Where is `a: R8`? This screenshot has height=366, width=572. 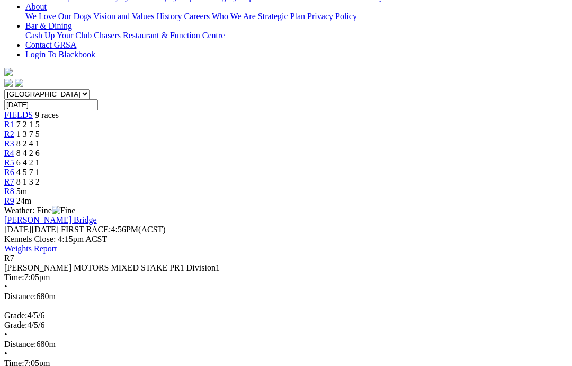 a: R8 is located at coordinates (9, 191).